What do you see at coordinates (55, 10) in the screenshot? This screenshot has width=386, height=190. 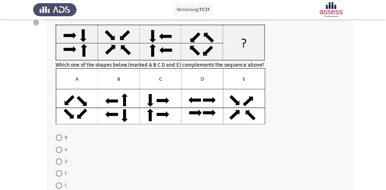 I see `img: Assess Talent Management logo` at bounding box center [55, 10].